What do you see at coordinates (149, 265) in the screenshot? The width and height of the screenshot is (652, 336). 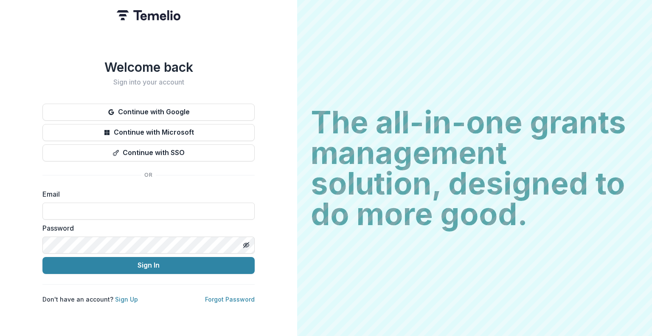 I see `button: Sign In` at bounding box center [149, 265].